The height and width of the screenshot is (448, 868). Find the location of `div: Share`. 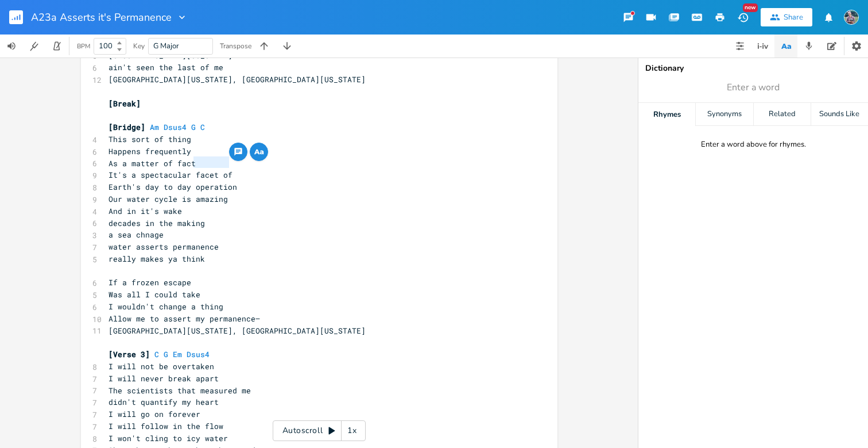

div: Share is located at coordinates (794, 17).